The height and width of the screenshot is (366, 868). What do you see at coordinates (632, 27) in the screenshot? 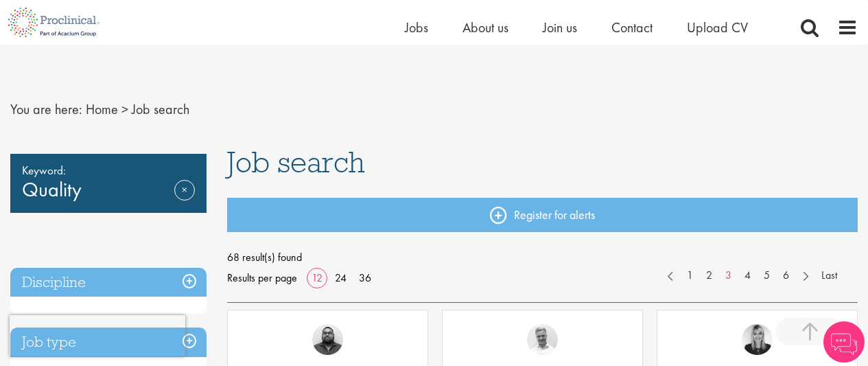
I see `span: Contact` at bounding box center [632, 27].